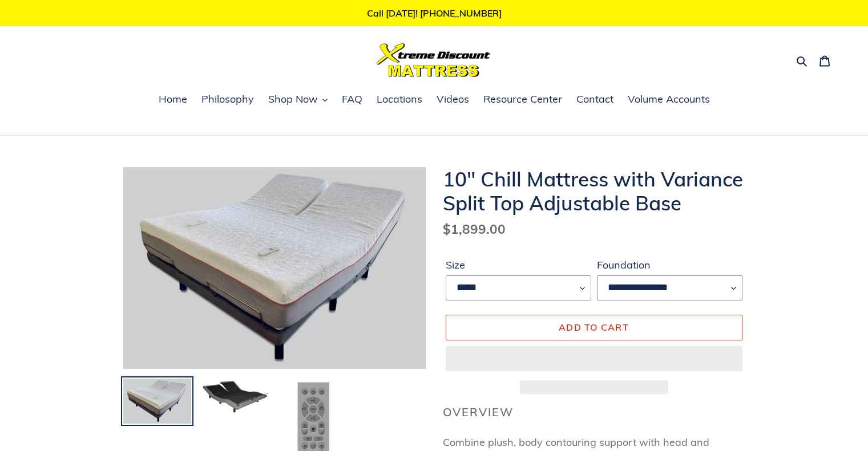 This screenshot has width=868, height=451. I want to click on span: Resource Center, so click(522, 99).